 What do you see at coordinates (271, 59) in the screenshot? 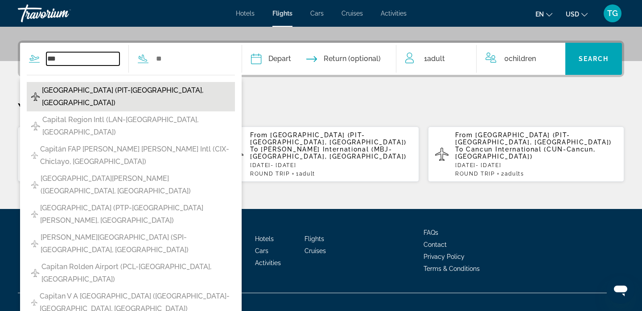
I see `button: Depart date` at bounding box center [271, 59].